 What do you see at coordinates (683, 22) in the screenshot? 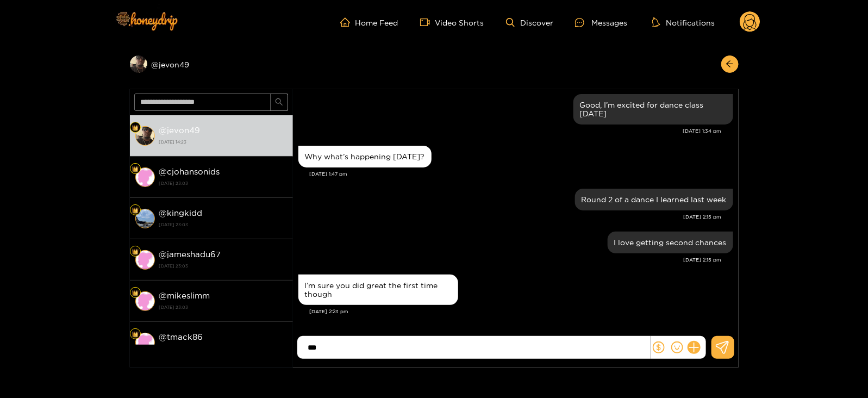
I see `button: Notifications` at bounding box center [683, 22].